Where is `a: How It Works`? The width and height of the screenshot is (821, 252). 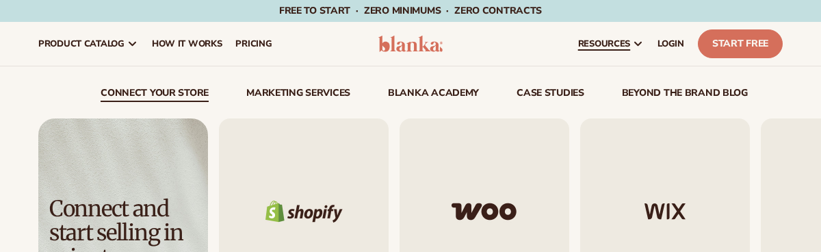
a: How It Works is located at coordinates (187, 44).